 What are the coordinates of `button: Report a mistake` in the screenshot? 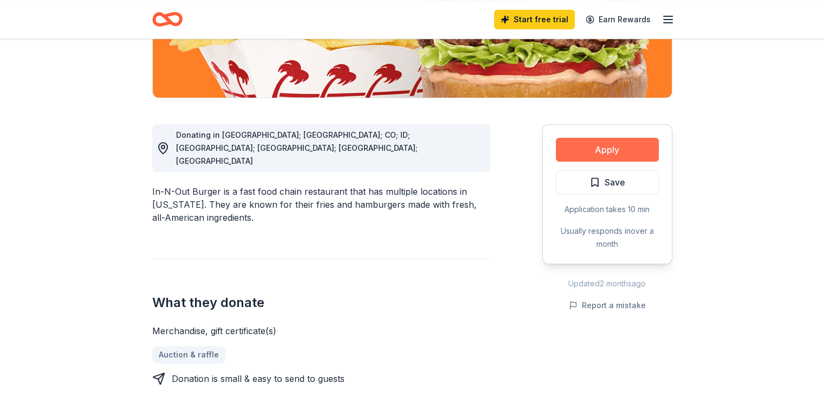 It's located at (608, 305).